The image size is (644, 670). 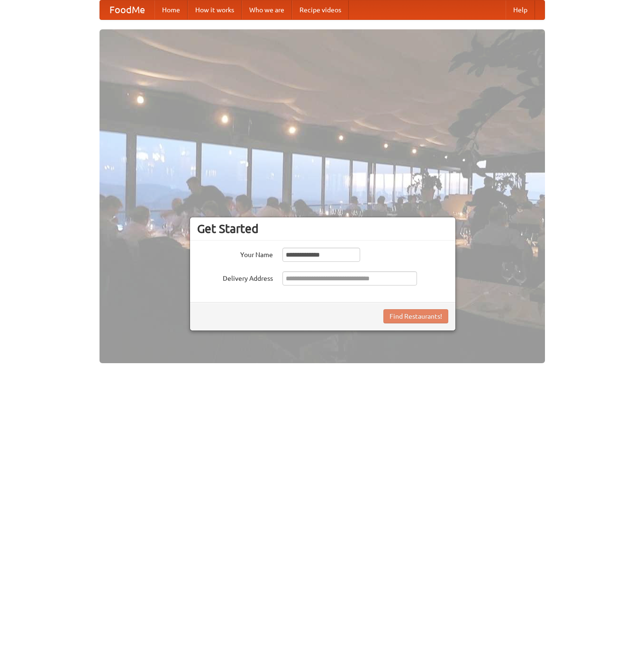 What do you see at coordinates (235, 253) in the screenshot?
I see `label: Your Name` at bounding box center [235, 253].